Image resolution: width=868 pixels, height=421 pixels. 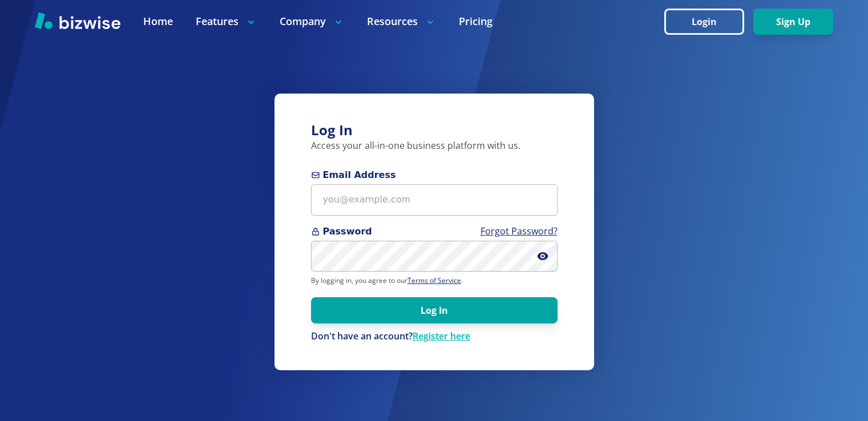 What do you see at coordinates (158, 21) in the screenshot?
I see `a: Home` at bounding box center [158, 21].